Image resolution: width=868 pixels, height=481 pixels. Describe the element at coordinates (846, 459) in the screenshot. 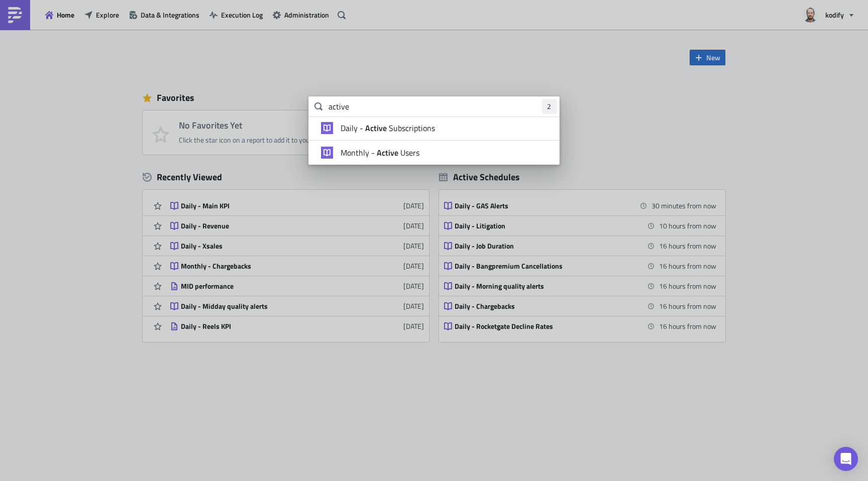

I see `div: Open Intercom Messenger` at that location.